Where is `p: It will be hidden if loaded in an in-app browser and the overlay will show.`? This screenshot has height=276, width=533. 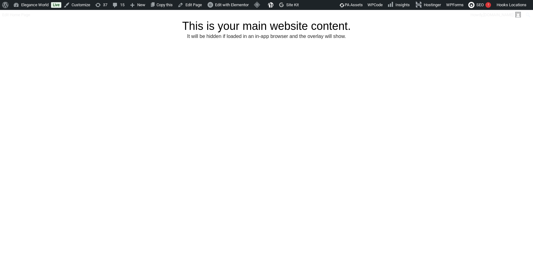
p: It will be hidden if loaded in an in-app browser and the overlay will show. is located at coordinates (266, 36).